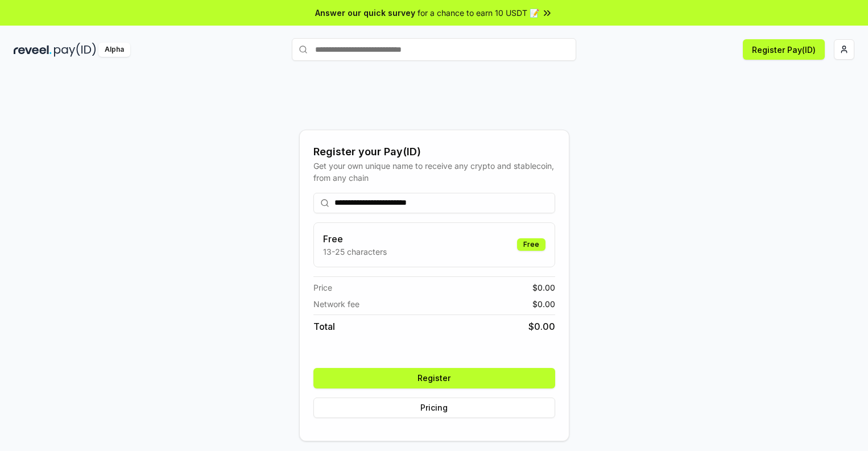 The height and width of the screenshot is (451, 868). What do you see at coordinates (323, 288) in the screenshot?
I see `span: Price` at bounding box center [323, 288].